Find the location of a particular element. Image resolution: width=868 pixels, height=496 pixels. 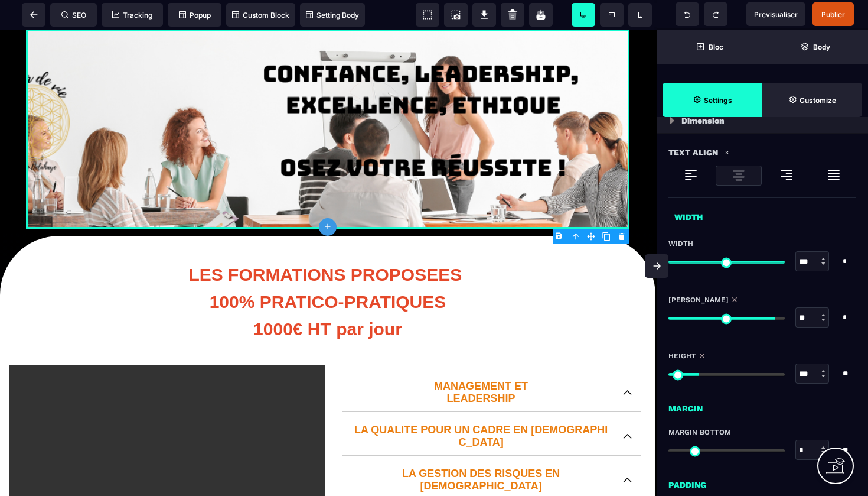

b: LES FORMATIONS PROPOSEES 100% PRATICO-PRATIQUES 1000€ HT par jour is located at coordinates (327, 272).